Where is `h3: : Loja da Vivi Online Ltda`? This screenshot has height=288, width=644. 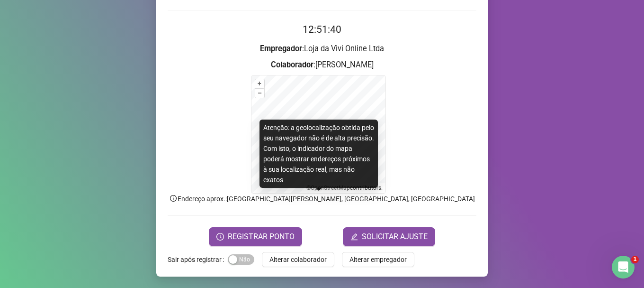
h3: : Loja da Vivi Online Ltda is located at coordinates (322, 49).